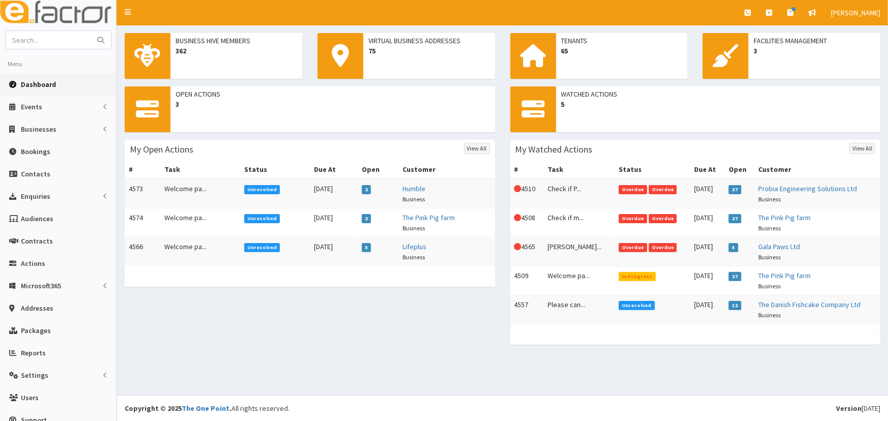  Describe the element at coordinates (32, 107) in the screenshot. I see `span: Events` at that location.